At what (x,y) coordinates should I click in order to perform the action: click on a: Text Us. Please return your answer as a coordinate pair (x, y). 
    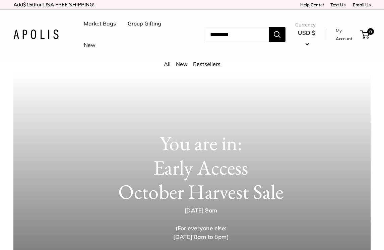
    Looking at the image, I should click on (338, 5).